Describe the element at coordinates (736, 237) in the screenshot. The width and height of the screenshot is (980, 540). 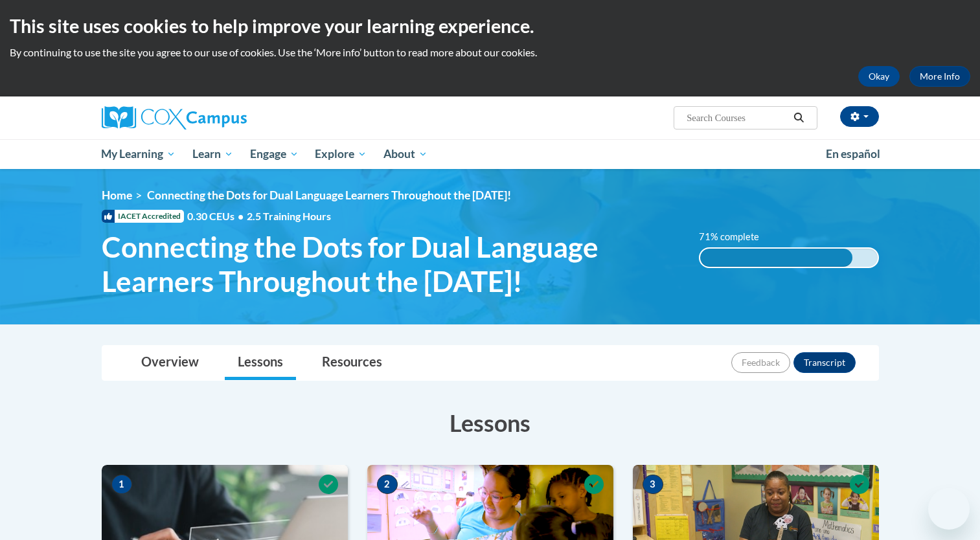
I see `label: 71% complete` at that location.